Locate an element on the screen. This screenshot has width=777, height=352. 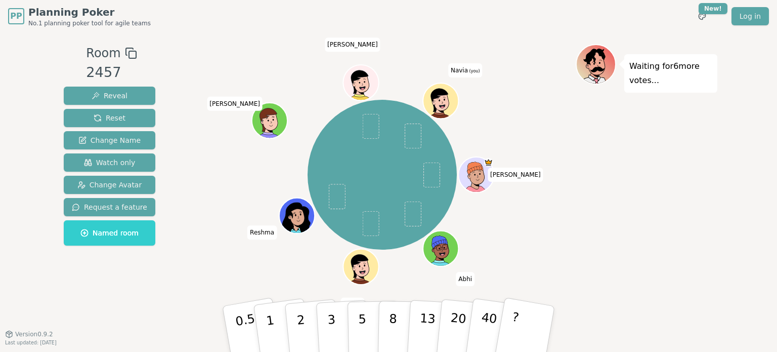
button: New! is located at coordinates (702, 16).